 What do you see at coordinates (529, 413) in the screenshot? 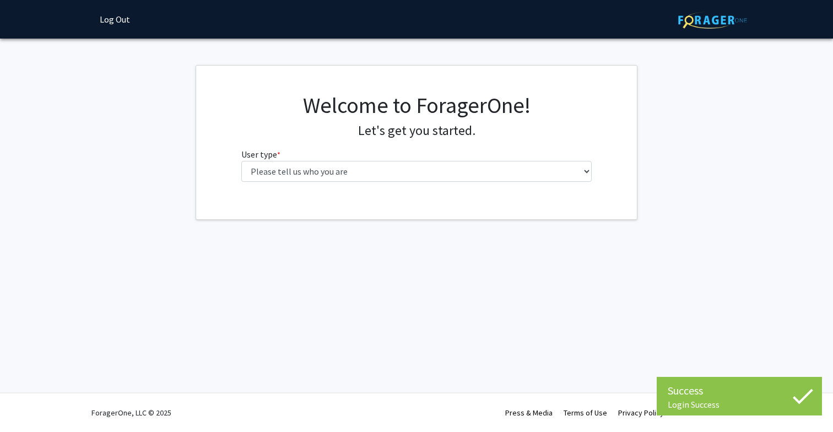
I see `a: Press & Media` at bounding box center [529, 413].